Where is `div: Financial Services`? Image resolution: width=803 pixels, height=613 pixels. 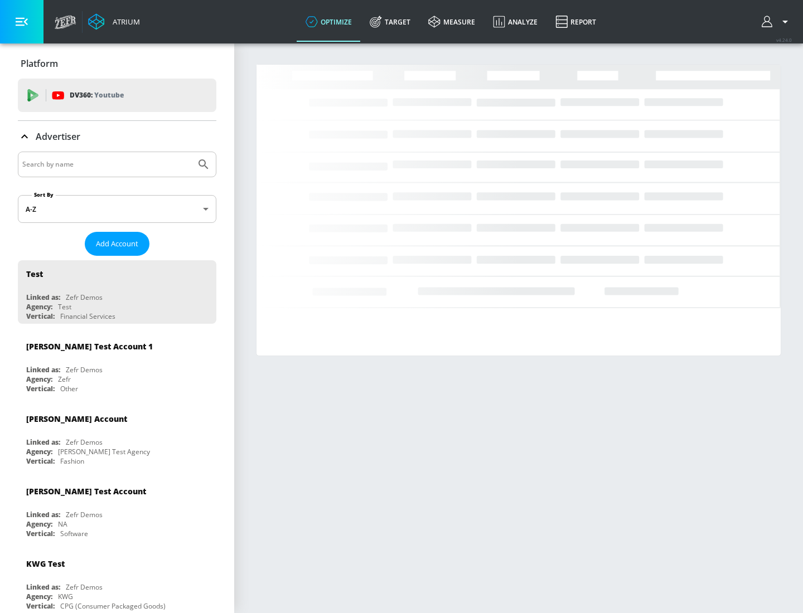 div: Financial Services is located at coordinates (88, 316).